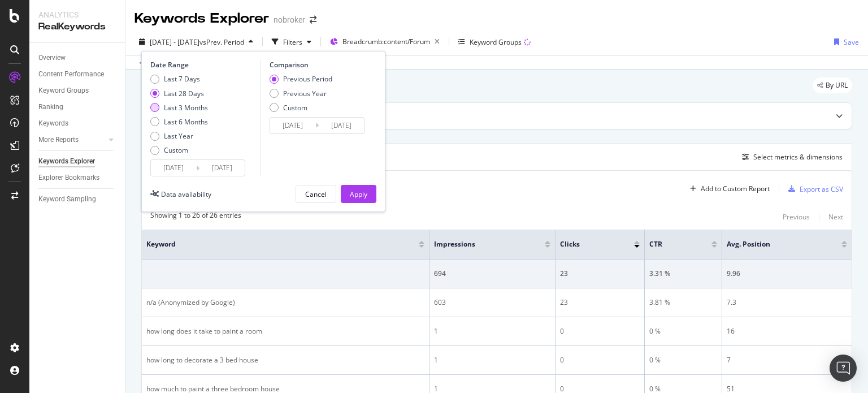 The width and height of the screenshot is (868, 393). What do you see at coordinates (313, 20) in the screenshot?
I see `div: arrow-right-arrow-left` at bounding box center [313, 20].